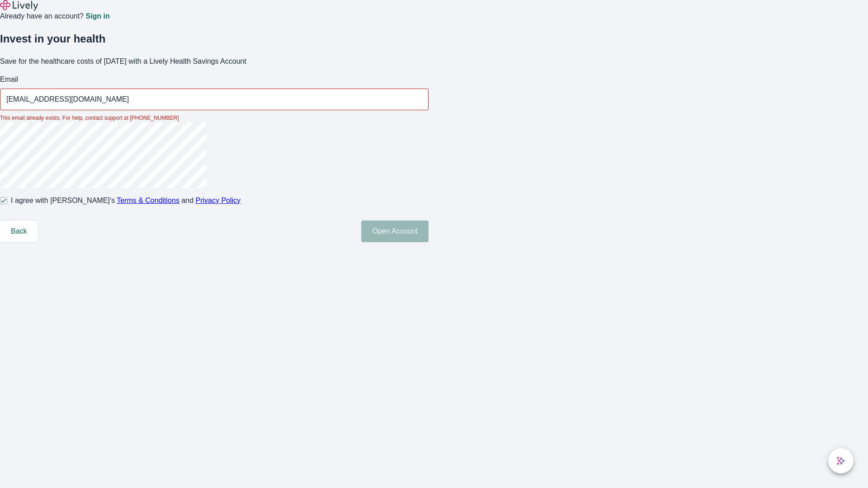 Image resolution: width=868 pixels, height=488 pixels. What do you see at coordinates (841, 461) in the screenshot?
I see `svg: Lively AI Assistant` at bounding box center [841, 461].